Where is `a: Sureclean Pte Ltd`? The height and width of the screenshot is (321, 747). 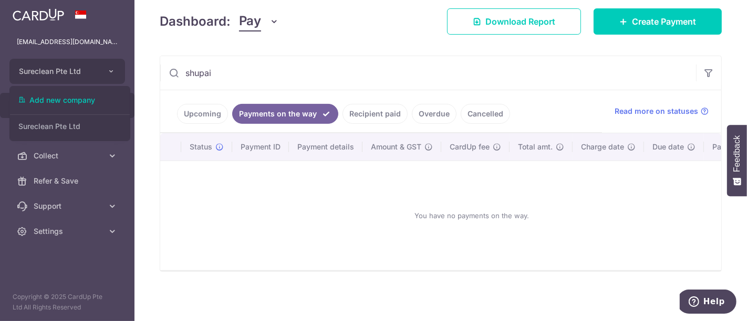 a: Sureclean Pte Ltd is located at coordinates (70, 127).